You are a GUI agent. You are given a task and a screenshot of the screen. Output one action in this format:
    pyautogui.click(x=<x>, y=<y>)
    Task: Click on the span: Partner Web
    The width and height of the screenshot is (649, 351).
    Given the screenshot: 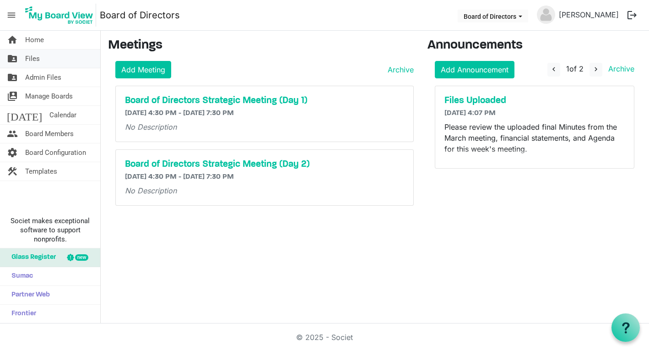 What is the action you would take?
    pyautogui.click(x=28, y=295)
    